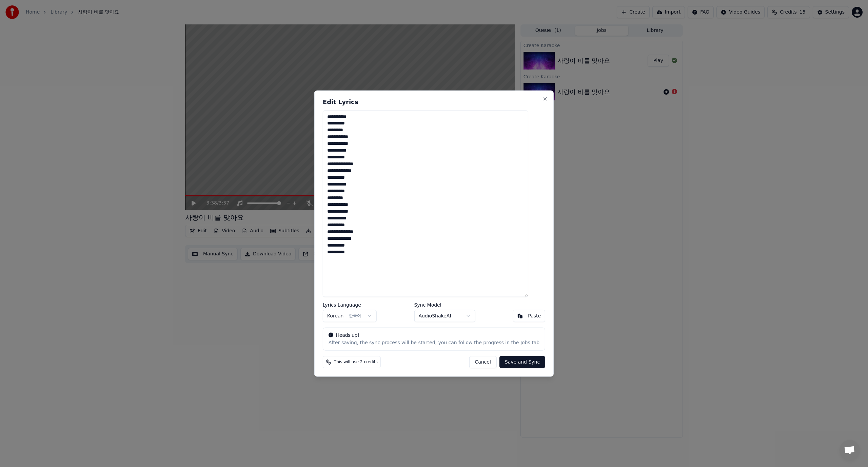 This screenshot has height=467, width=868. Describe the element at coordinates (529, 316) in the screenshot. I see `button: Paste` at that location.